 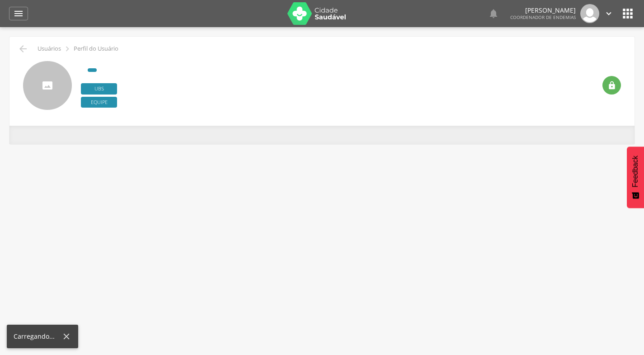 What do you see at coordinates (23, 49) in the screenshot?
I see `i: Voltar` at bounding box center [23, 49].